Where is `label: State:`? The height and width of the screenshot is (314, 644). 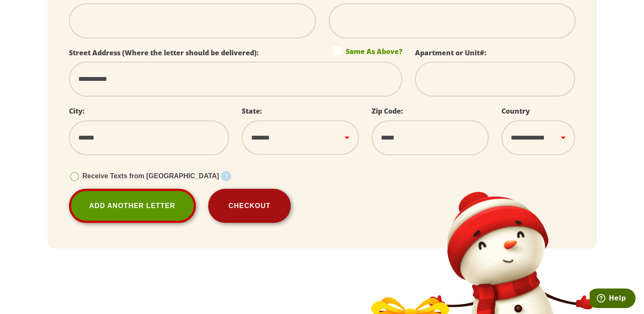
label: State: is located at coordinates (252, 111).